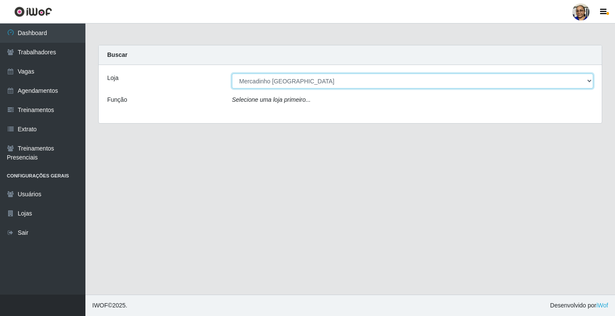 The width and height of the screenshot is (615, 316). What do you see at coordinates (110, 305) in the screenshot?
I see `span: © 2025 .` at bounding box center [110, 305].